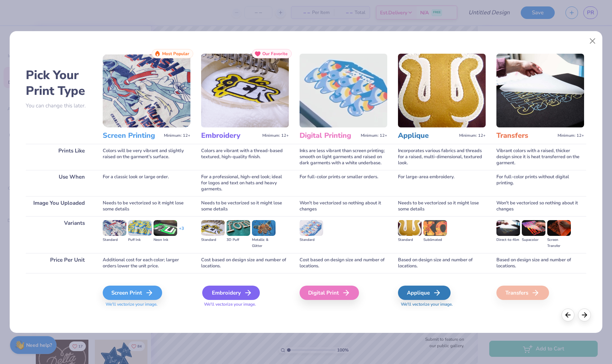 Image resolution: width=612 pixels, height=364 pixels. Describe the element at coordinates (245, 157) in the screenshot. I see `div: Colors are vibrant with a thread-based textured, high-quality finish.` at that location.